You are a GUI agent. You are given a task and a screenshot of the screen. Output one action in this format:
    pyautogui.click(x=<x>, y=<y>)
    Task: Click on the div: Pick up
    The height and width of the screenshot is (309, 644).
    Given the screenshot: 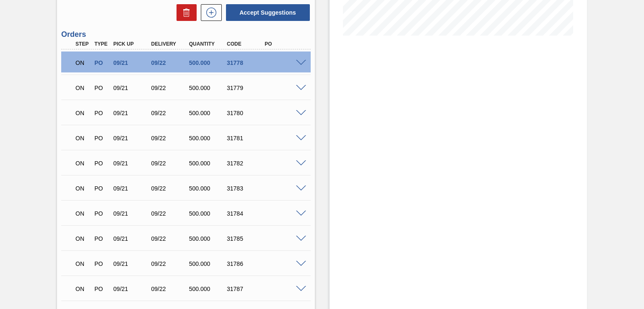 What is the action you would take?
    pyautogui.click(x=132, y=44)
    